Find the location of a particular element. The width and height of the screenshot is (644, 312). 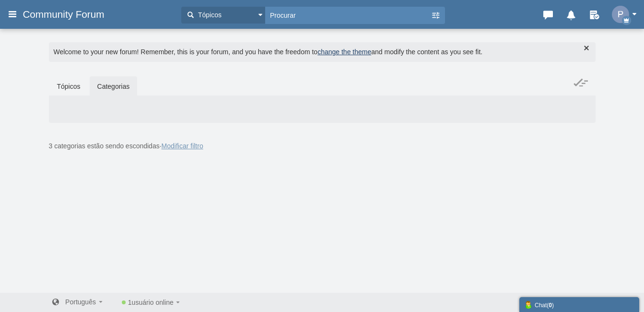

a: change the theme is located at coordinates (344, 52).